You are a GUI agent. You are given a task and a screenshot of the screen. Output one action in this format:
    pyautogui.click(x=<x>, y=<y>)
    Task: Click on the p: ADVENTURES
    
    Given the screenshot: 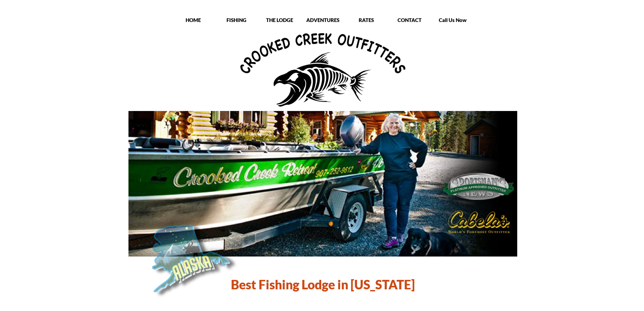 What is the action you would take?
    pyautogui.click(x=323, y=20)
    